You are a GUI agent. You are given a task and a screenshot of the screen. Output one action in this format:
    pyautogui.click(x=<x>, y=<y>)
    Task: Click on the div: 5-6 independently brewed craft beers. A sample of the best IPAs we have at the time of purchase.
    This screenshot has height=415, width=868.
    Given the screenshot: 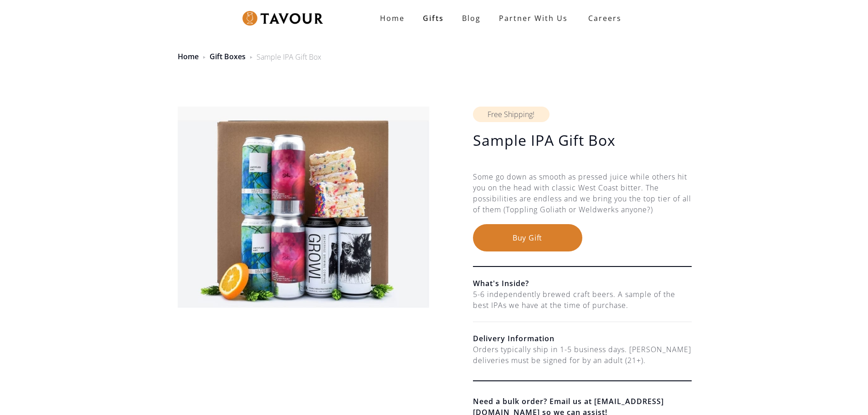 What is the action you would take?
    pyautogui.click(x=582, y=299)
    